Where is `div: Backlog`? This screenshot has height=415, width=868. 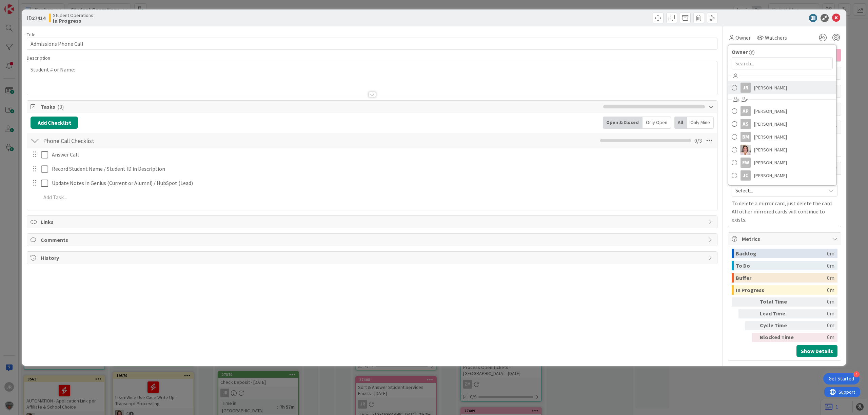 div: Backlog is located at coordinates (781, 253).